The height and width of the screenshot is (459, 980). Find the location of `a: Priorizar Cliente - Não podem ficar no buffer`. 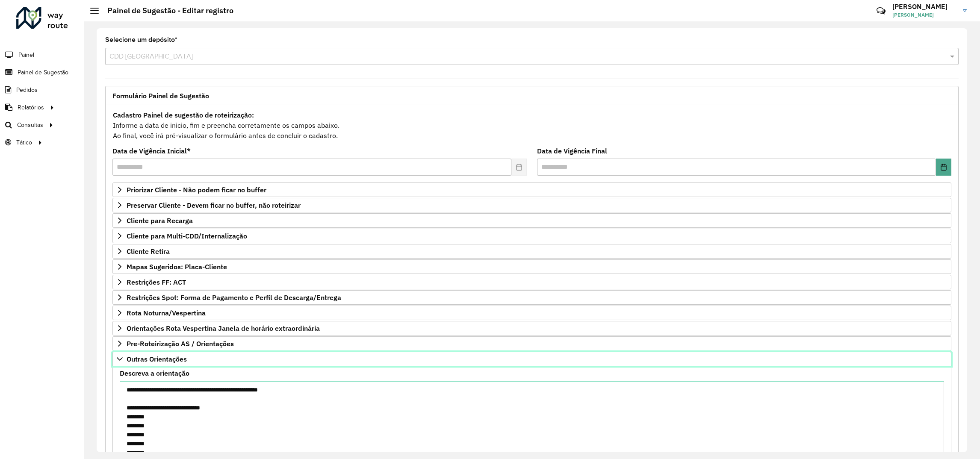

a: Priorizar Cliente - Não podem ficar no buffer is located at coordinates (532, 190).